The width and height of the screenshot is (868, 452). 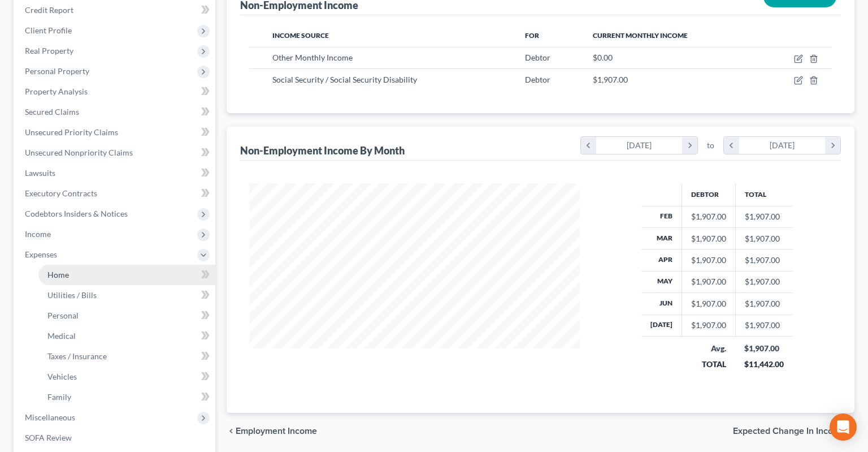 I want to click on span: Real Property, so click(x=49, y=50).